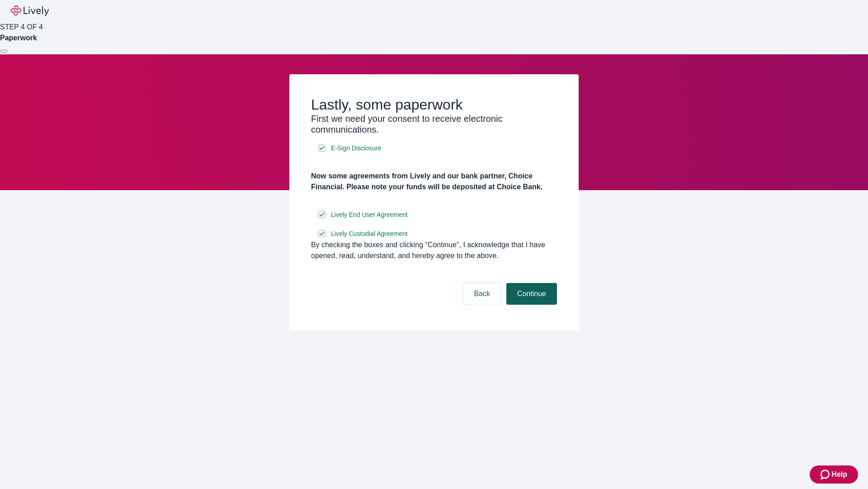  What do you see at coordinates (434, 250) in the screenshot?
I see `div: By checking the boxes and clicking “Continue", I acknowledge that I have opened, read, understand...` at bounding box center [434, 250].